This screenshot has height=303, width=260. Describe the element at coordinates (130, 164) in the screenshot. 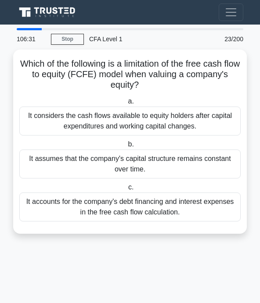

I see `div: It assumes that the company's capital structure remains constant over time.` at that location.